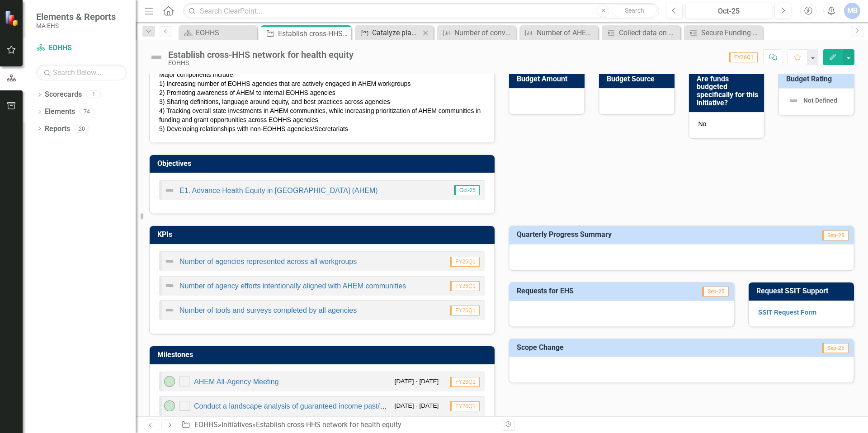 The width and height of the screenshot is (868, 433). Describe the element at coordinates (641, 32) in the screenshot. I see `a: Collect data on AHEM communities by working with local health experts` at that location.